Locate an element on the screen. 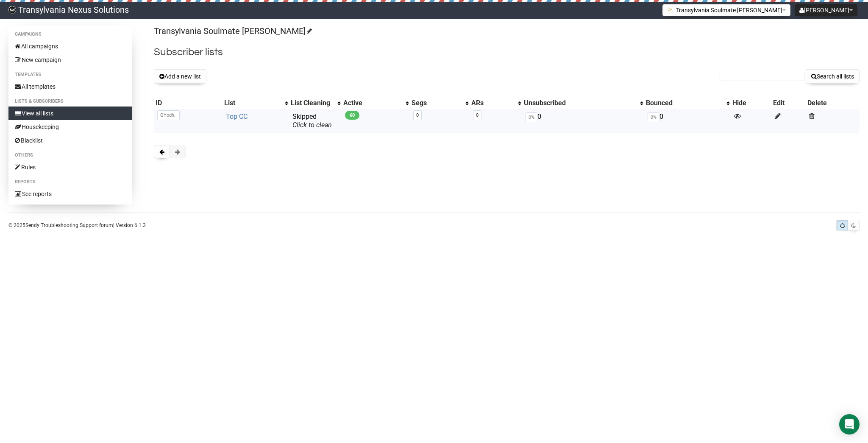 Image resolution: width=868 pixels, height=443 pixels. span: Skipped is located at coordinates (312, 120).